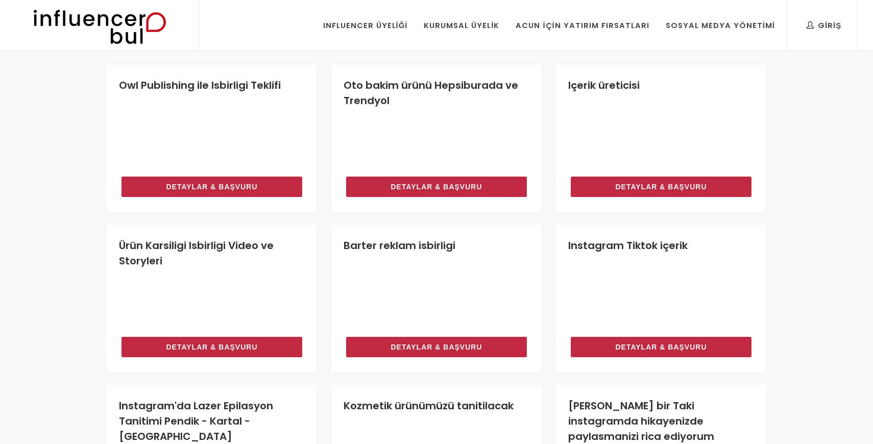  Describe the element at coordinates (628, 246) in the screenshot. I see `a: Instagram Tiktok içerik` at that location.